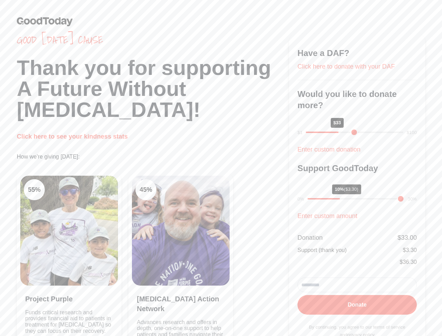 Image resolution: width=442 pixels, height=336 pixels. Describe the element at coordinates (412, 133) in the screenshot. I see `div: $100` at that location.